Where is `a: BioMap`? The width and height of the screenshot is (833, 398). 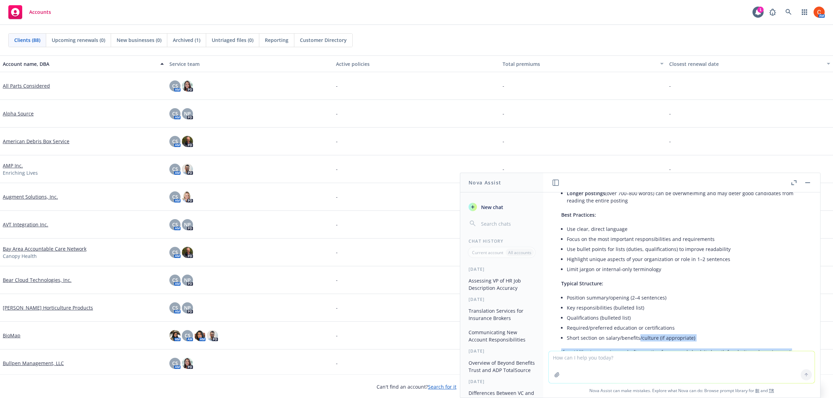 a: BioMap is located at coordinates (11, 336).